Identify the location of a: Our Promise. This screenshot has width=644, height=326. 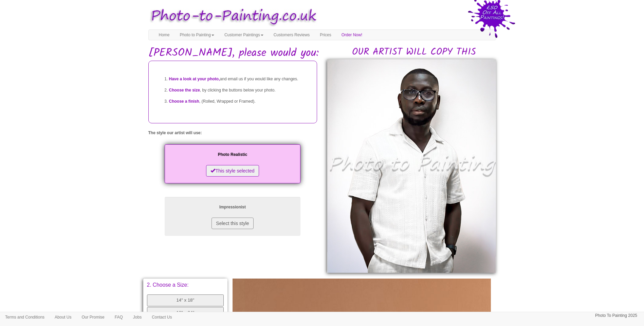
(93, 317).